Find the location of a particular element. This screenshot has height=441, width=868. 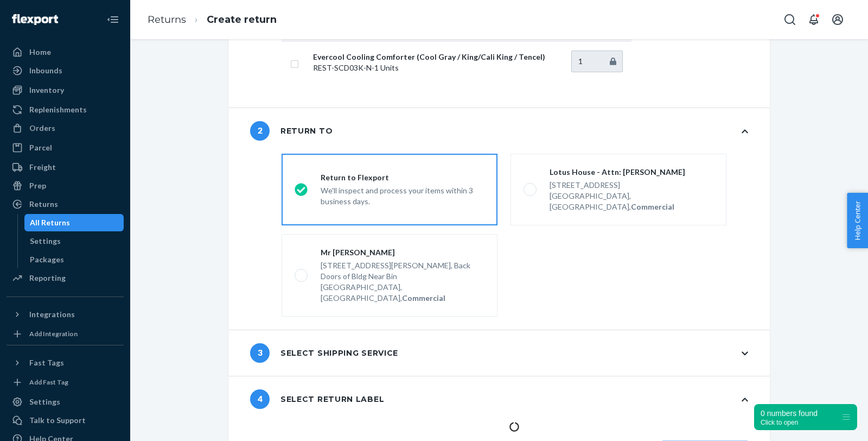

div: Freight is located at coordinates (42, 167).